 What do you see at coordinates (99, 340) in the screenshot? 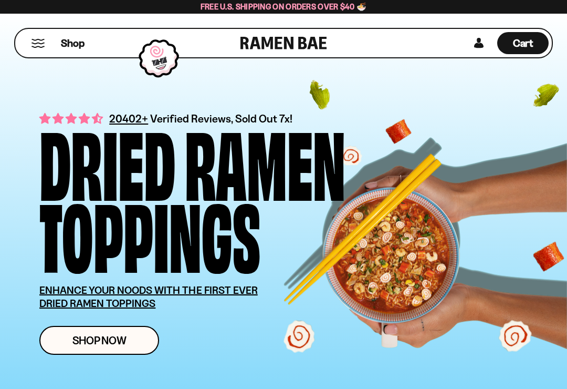
I see `span: Shop Now` at bounding box center [99, 340].